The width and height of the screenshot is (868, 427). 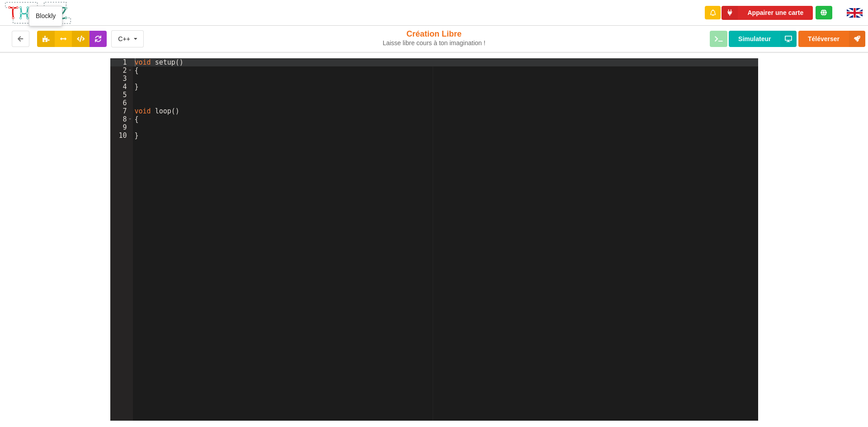 What do you see at coordinates (121, 136) in the screenshot?
I see `div: 10` at bounding box center [121, 136].